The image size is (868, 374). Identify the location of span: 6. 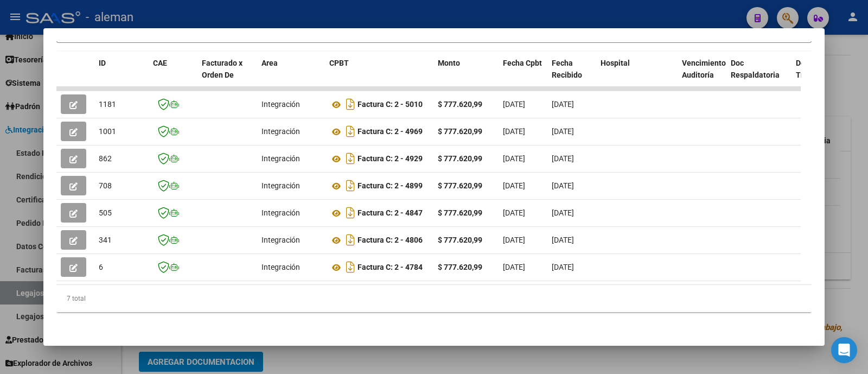
(101, 268).